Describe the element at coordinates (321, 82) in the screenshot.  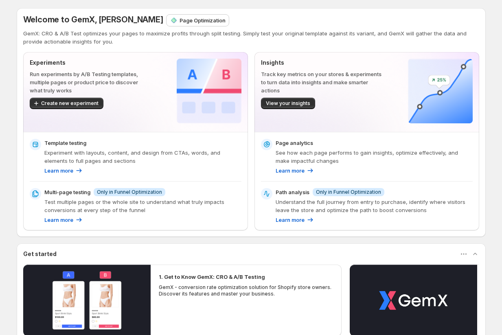
I see `p: Track key metrics on your stores & experiments to turn data into insights and make smarter actions` at that location.